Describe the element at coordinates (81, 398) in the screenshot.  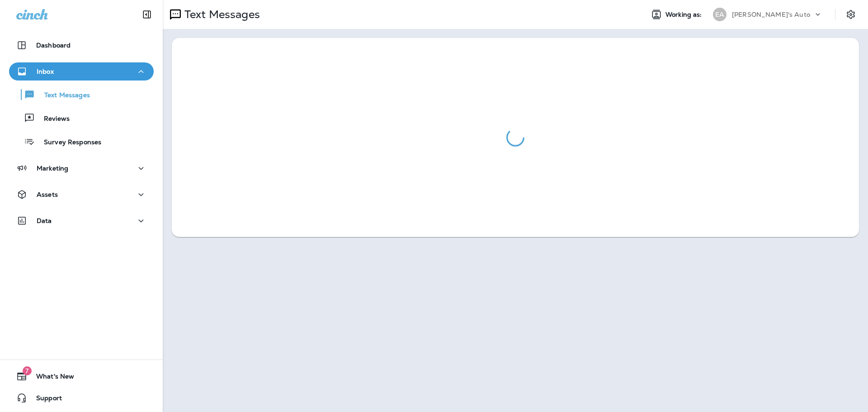
I see `button: Support` at that location.